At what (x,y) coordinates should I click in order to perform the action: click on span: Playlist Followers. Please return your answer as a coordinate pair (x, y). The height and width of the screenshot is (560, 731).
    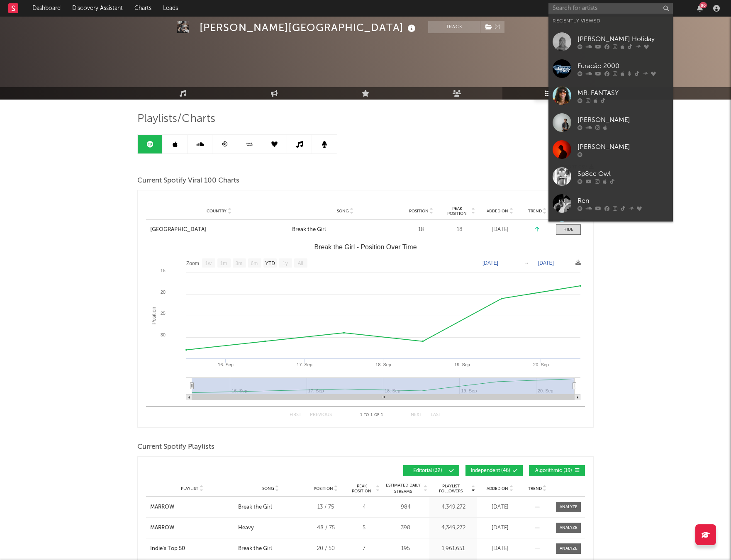
    Looking at the image, I should click on (451, 489).